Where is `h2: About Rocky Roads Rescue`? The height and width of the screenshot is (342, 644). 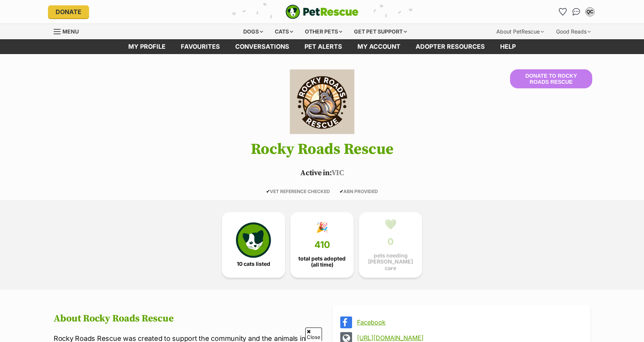
h2: About Rocky Roads Rescue is located at coordinates (182, 319).